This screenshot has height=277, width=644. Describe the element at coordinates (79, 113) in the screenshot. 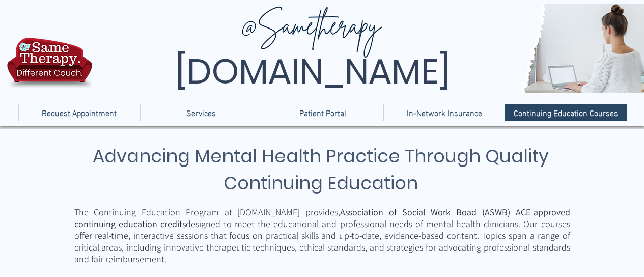

I see `a: Request Appointment` at that location.